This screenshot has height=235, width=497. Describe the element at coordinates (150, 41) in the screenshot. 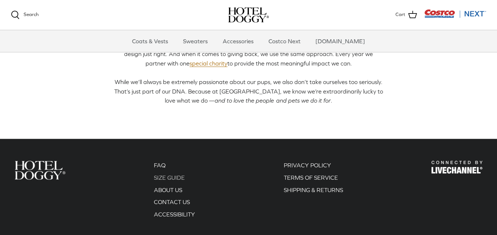

I see `a: Coats & Vests` at that location.